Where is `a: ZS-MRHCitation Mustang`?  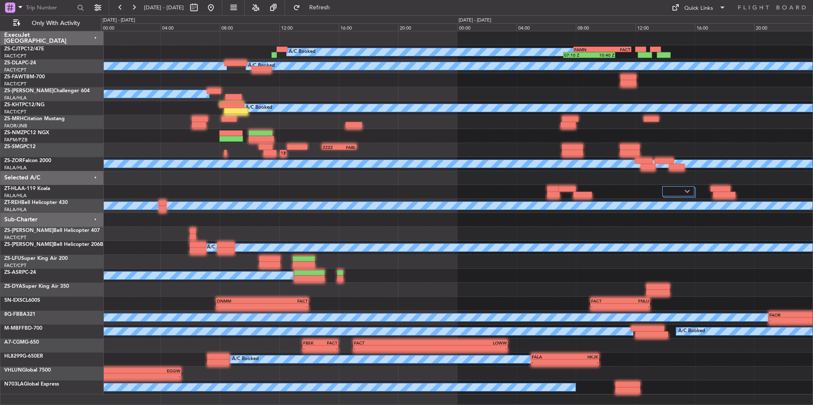 a: ZS-MRHCitation Mustang is located at coordinates (34, 119).